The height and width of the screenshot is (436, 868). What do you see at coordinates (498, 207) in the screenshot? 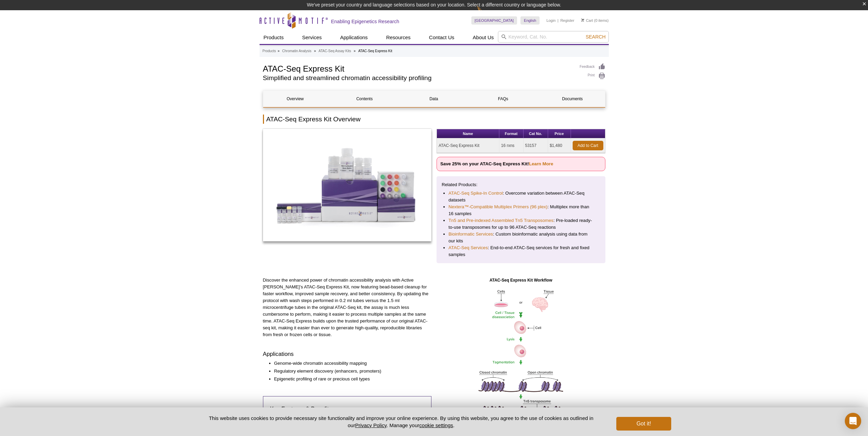
I see `a: Nextera™-Compatible Multiplex Primers (96 plex)` at bounding box center [498, 207].